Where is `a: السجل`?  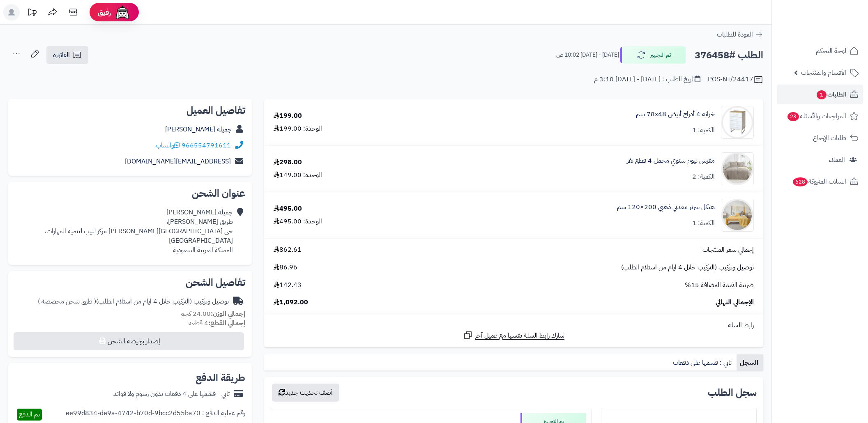 a: السجل is located at coordinates (750, 363).